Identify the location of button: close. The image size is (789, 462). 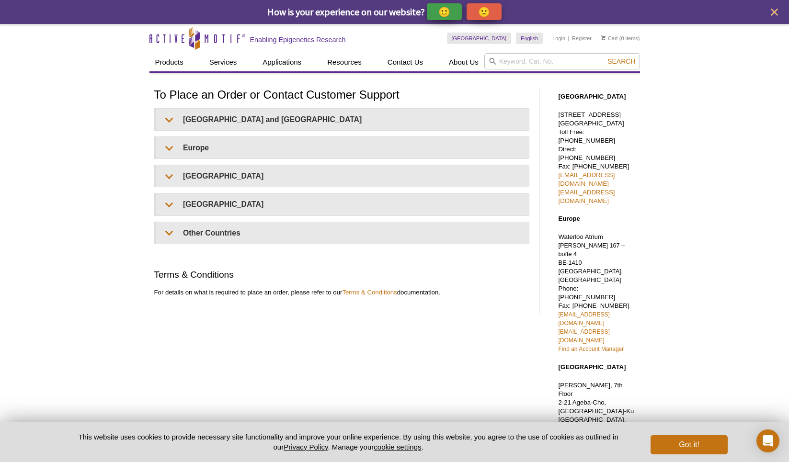
(774, 12).